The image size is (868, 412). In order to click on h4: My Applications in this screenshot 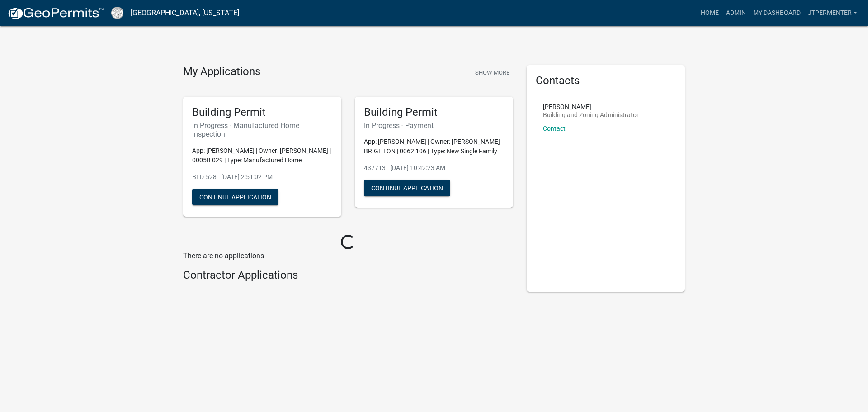, I will do `click(221, 72)`.